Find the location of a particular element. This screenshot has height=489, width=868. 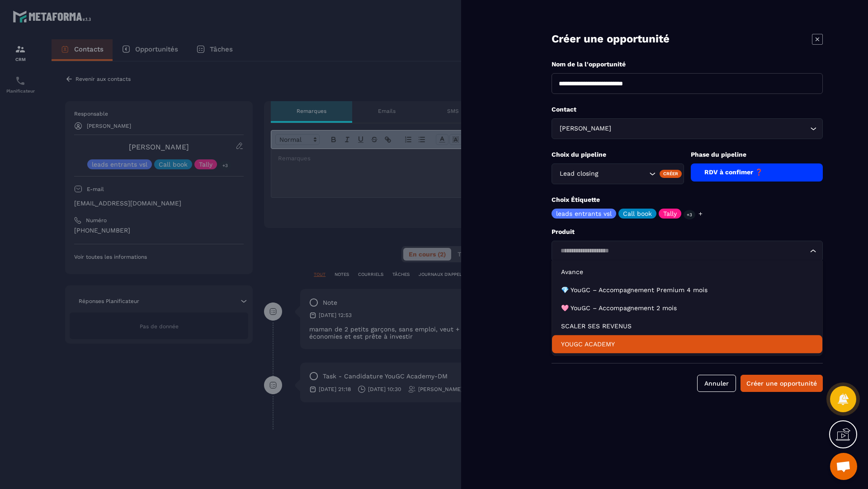

p: Phase du pipeline is located at coordinates (757, 154).